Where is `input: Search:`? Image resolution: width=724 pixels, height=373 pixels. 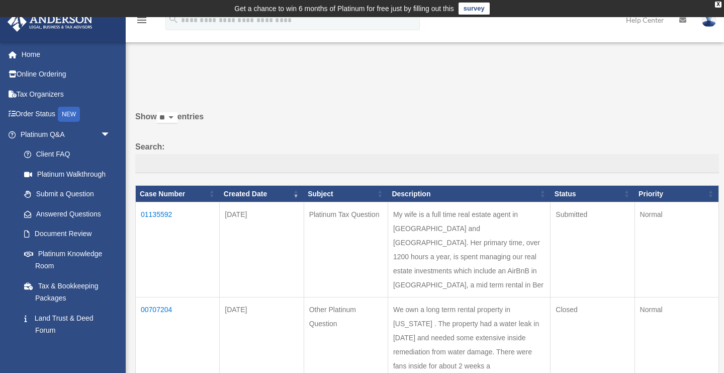 input: Search: is located at coordinates (427, 163).